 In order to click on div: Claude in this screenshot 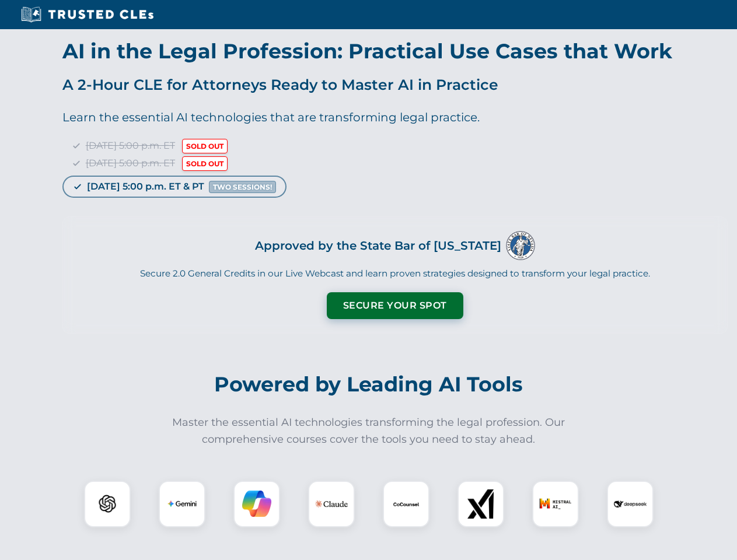, I will do `click(331, 504)`.